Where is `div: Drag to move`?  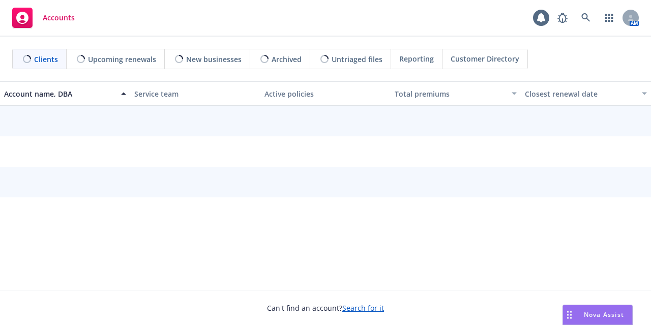 div: Drag to move is located at coordinates (569, 315).